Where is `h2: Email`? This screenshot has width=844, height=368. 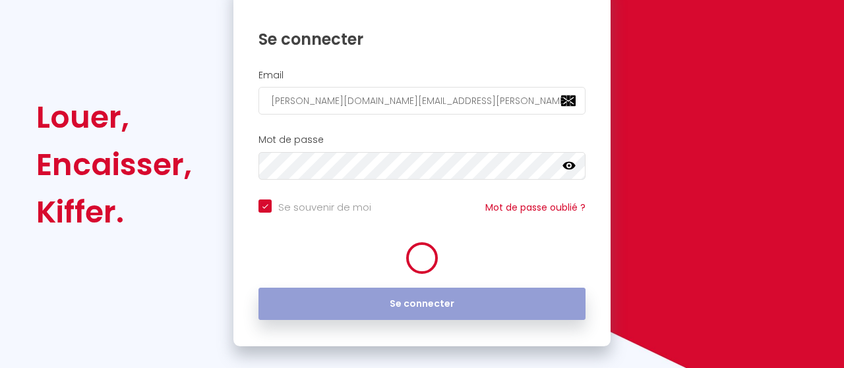
h2: Email is located at coordinates (422, 75).